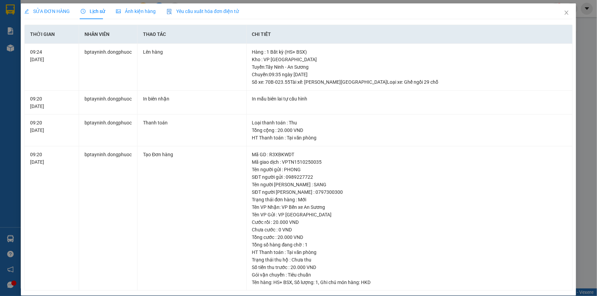 The width and height of the screenshot is (597, 296). I want to click on span: HS+ BSX, so click(283, 283).